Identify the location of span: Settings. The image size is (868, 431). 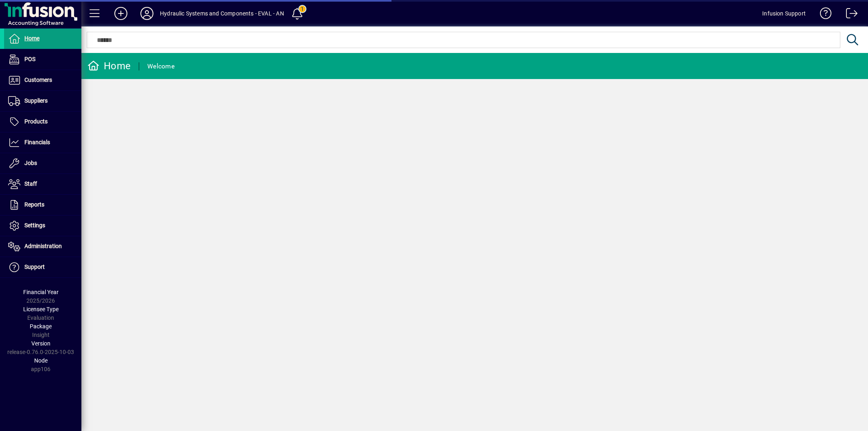
(34, 225).